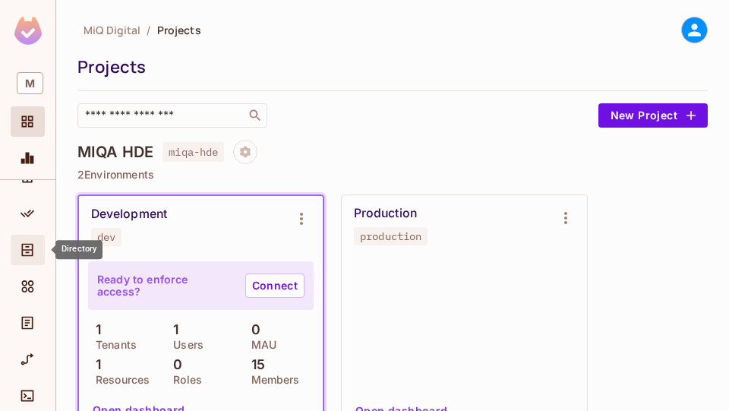 Image resolution: width=729 pixels, height=411 pixels. What do you see at coordinates (27, 158) in the screenshot?
I see `div: Monitoring` at bounding box center [27, 158].